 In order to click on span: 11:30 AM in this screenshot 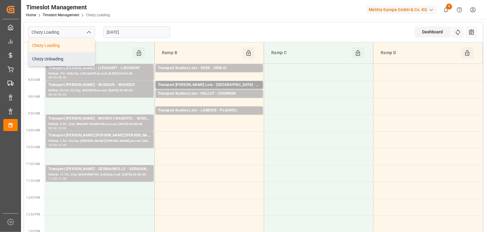, I will do `click(33, 181)`.